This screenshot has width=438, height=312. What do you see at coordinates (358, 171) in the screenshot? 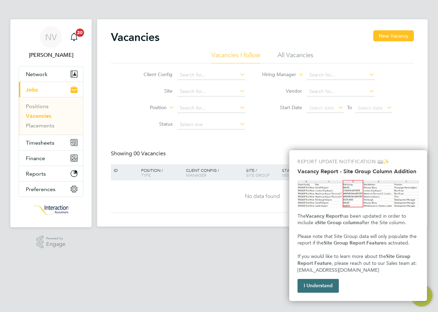
I see `h2: Vacancy Report - Site Group Column Addition` at bounding box center [358, 171].